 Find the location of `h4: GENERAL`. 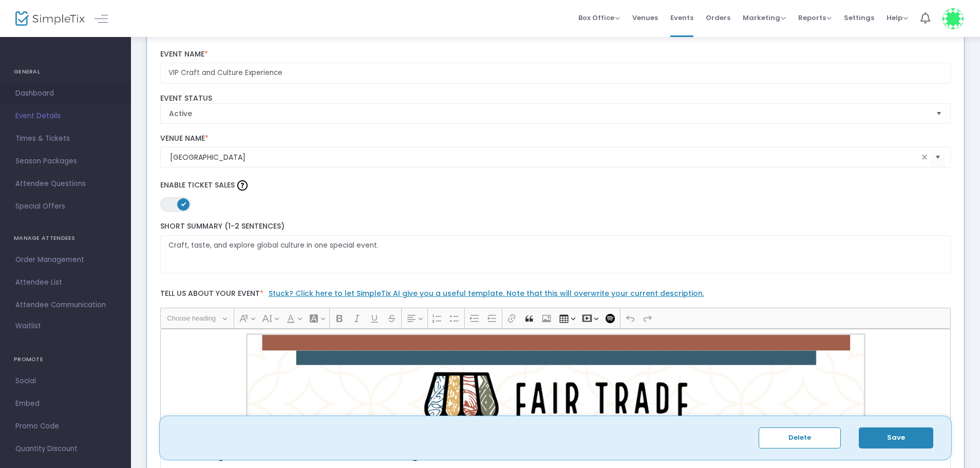

h4: GENERAL is located at coordinates (66, 72).